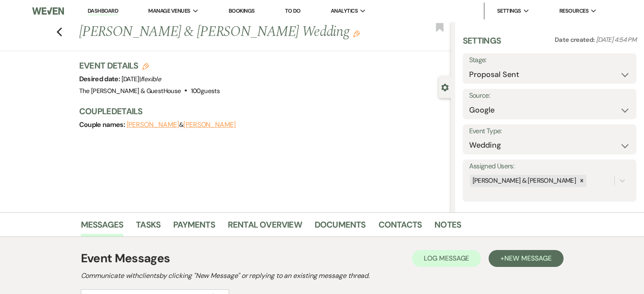 The image size is (644, 294). I want to click on span: Desired date:, so click(101, 79).